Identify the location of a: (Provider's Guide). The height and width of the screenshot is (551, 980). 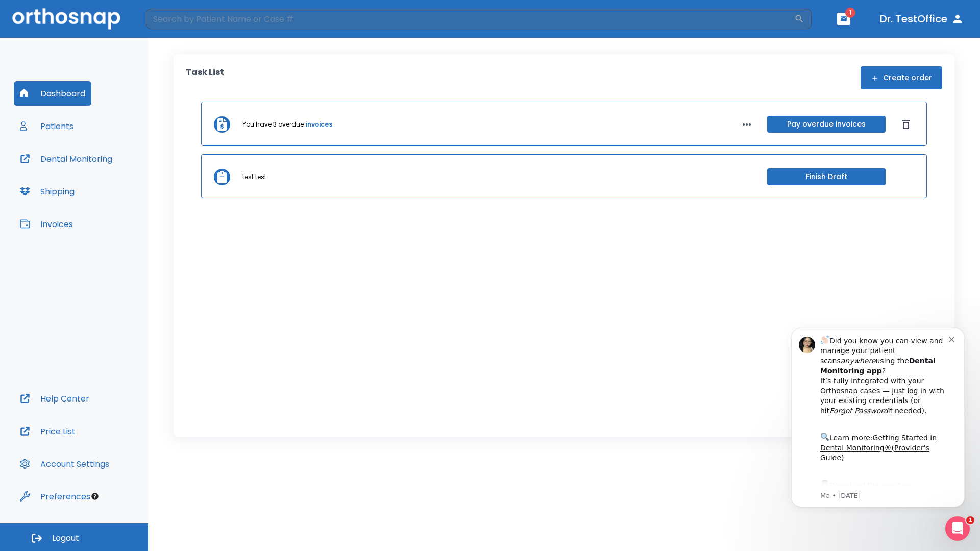
(99, 135).